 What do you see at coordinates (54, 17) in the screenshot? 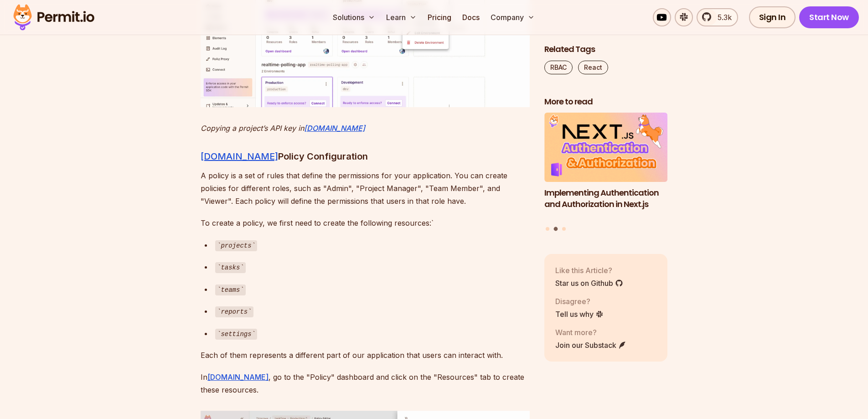
I see `img: Permit logo` at bounding box center [54, 17].